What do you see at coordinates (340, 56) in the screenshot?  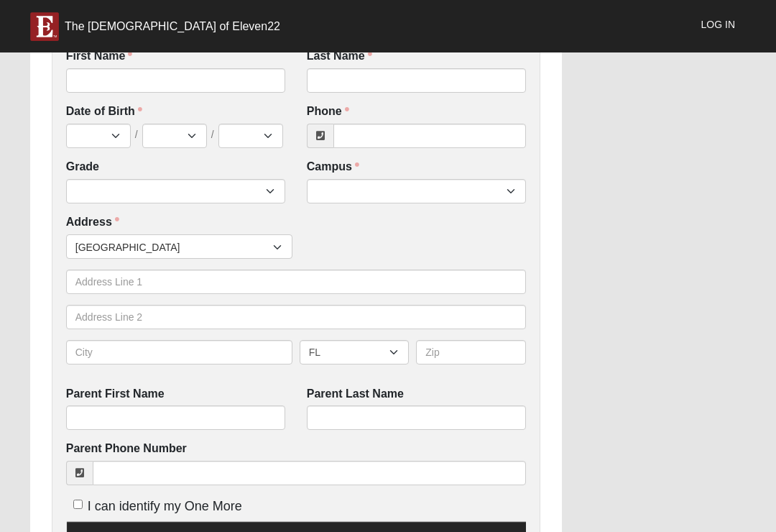 I see `label: Last Name` at bounding box center [340, 56].